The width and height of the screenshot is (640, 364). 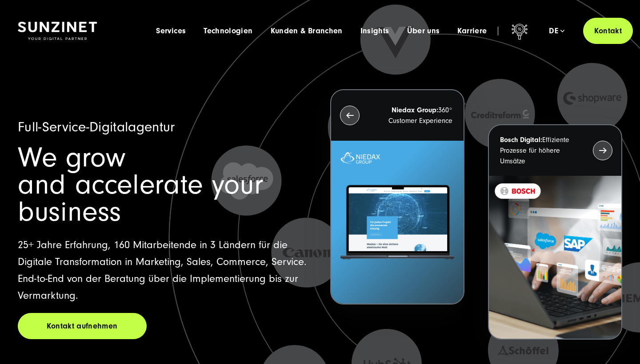 I want to click on img: BOSCH - Kundeprojekt - Digital Transformation Agentur SUNZINET, so click(x=555, y=257).